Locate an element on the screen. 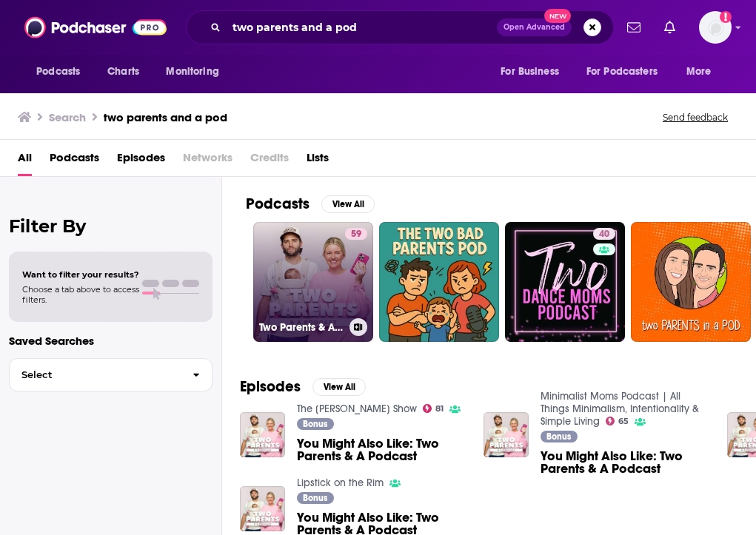 This screenshot has height=535, width=756. h2: Filter By is located at coordinates (110, 226).